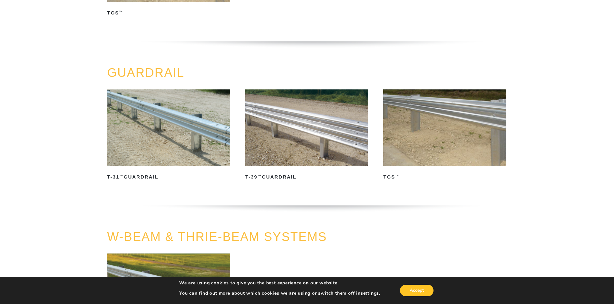 The height and width of the screenshot is (304, 614). Describe the element at coordinates (168, 177) in the screenshot. I see `h2: T-31 Guardrail` at that location.